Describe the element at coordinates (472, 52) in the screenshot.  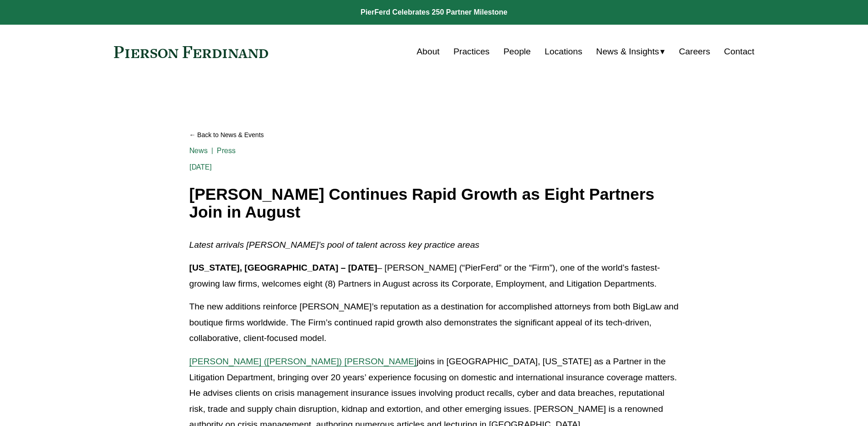
I see `a: Practices` at that location.